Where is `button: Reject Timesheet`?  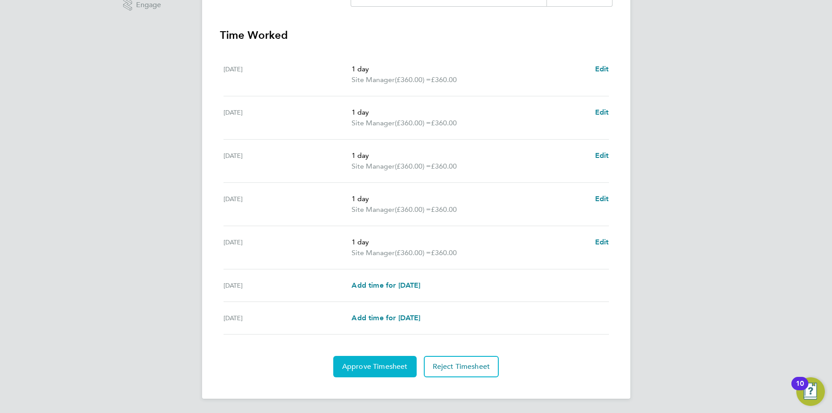 button: Reject Timesheet is located at coordinates (461, 367).